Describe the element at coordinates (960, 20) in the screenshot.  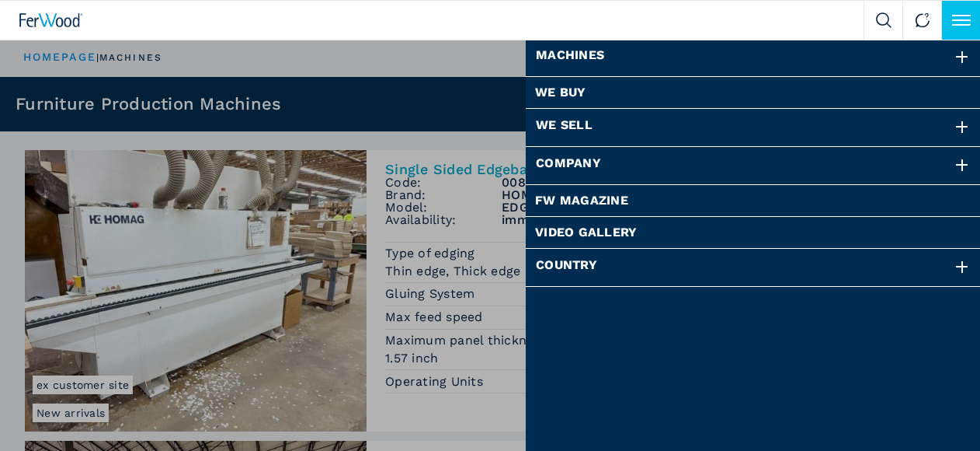
I see `button: Click to toggle menu` at that location.